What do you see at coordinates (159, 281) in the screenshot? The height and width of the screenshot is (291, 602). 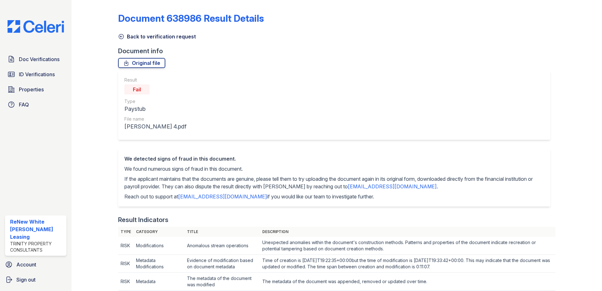 I see `td: Metadata` at bounding box center [159, 281].